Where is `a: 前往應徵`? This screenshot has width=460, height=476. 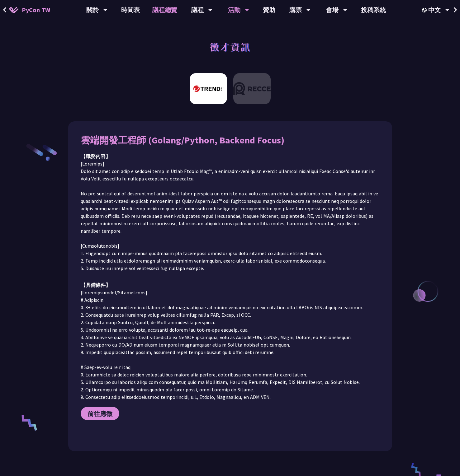 a: 前往應徵 is located at coordinates (100, 414).